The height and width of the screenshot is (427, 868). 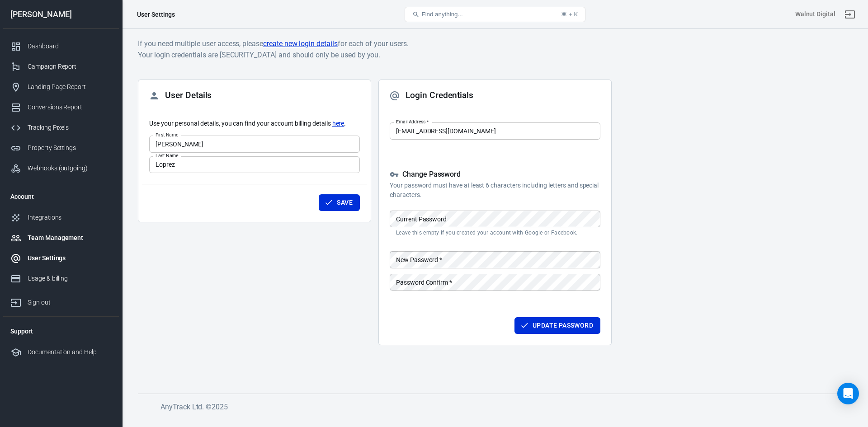 What do you see at coordinates (70, 148) in the screenshot?
I see `div: Property Settings` at bounding box center [70, 148].